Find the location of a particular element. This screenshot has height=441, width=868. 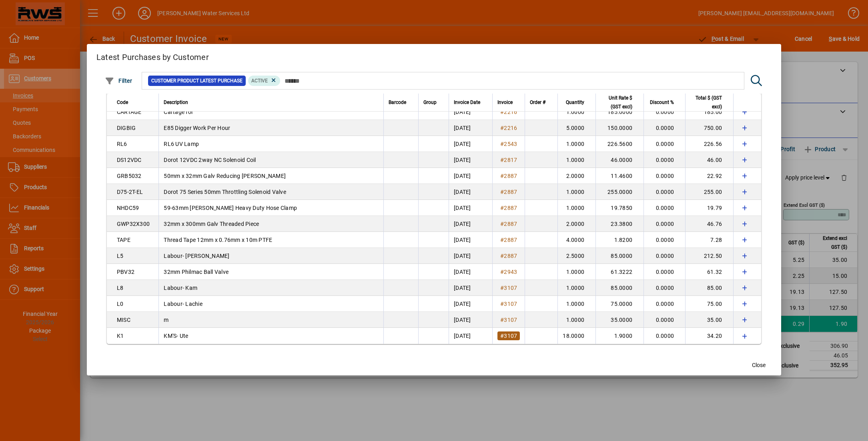

td: 75.0000 is located at coordinates (620, 304).